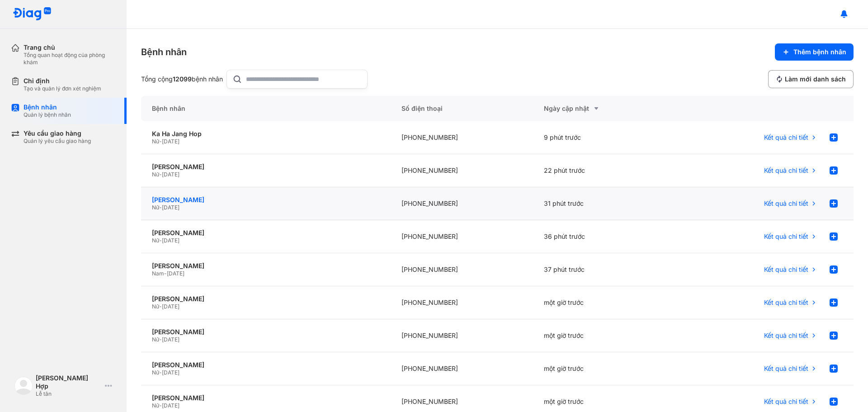  Describe the element at coordinates (182, 79) in the screenshot. I see `div: Tổng cộng bệnh nhân` at that location.